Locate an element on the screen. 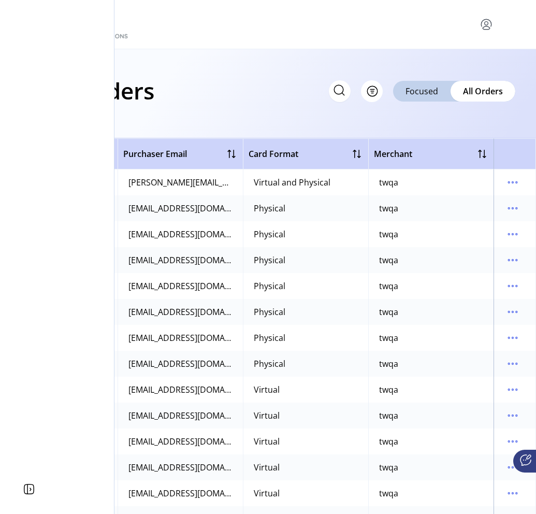 Image resolution: width=536 pixels, height=514 pixels. span: Merchant is located at coordinates (393, 154).